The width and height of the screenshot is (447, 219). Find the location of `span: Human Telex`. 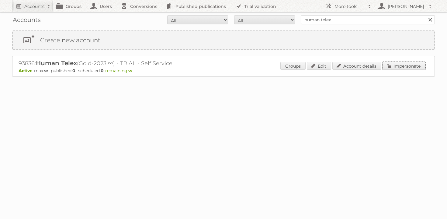

span: Human Telex is located at coordinates (56, 63).